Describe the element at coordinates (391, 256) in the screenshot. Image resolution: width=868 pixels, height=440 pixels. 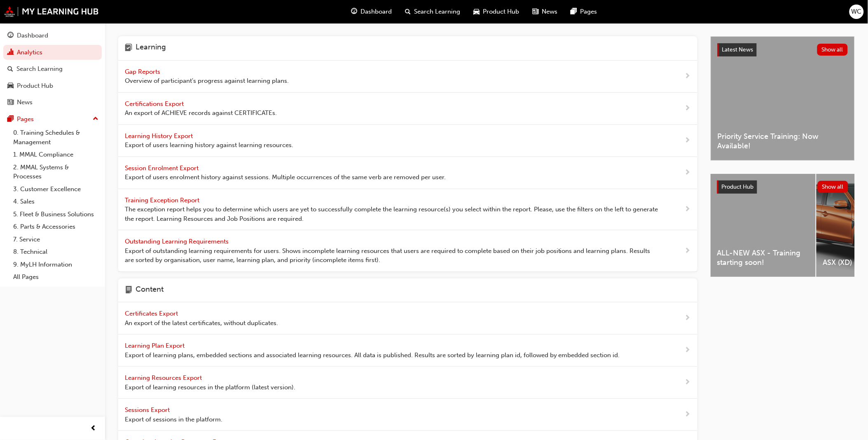
I see `span: Export of outstanding learning requirements for users. Shows incomplete learning resources that u...` at that location.